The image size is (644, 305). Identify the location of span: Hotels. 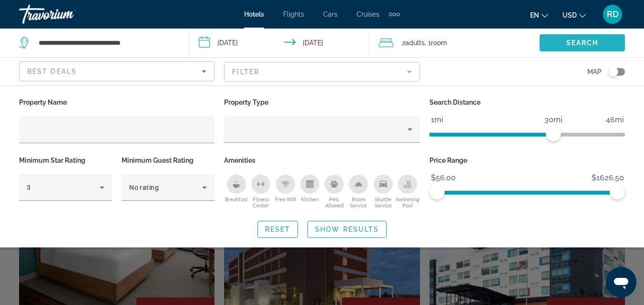
(254, 14).